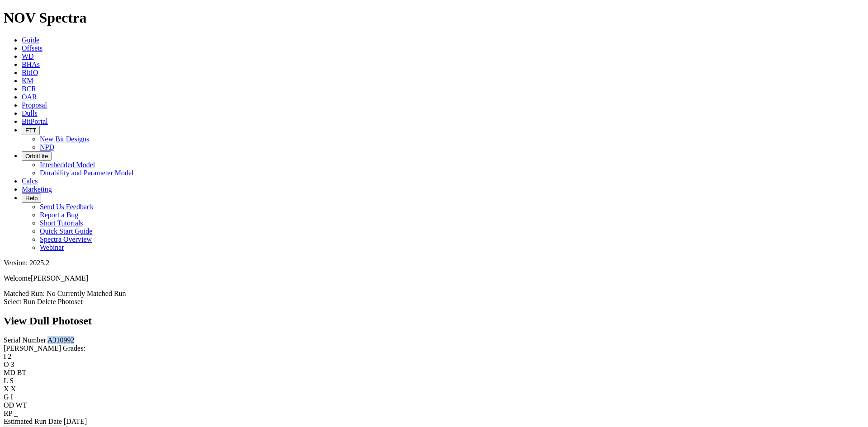 The width and height of the screenshot is (868, 427). Describe the element at coordinates (52, 247) in the screenshot. I see `a: Webinar` at that location.